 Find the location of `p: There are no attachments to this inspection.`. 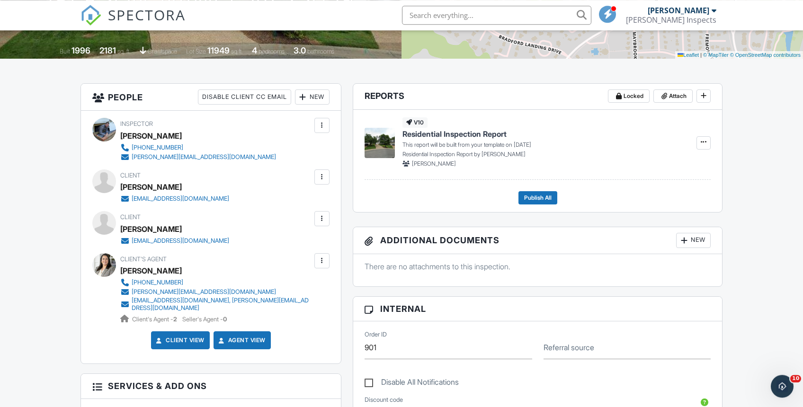

p: There are no attachments to this inspection. is located at coordinates (538, 267).